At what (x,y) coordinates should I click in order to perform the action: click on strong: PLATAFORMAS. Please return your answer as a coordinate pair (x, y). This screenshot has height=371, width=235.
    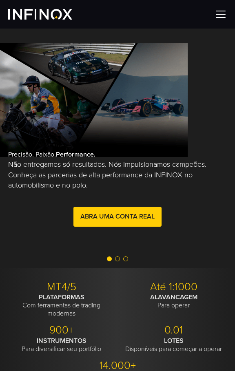
    Looking at the image, I should click on (62, 297).